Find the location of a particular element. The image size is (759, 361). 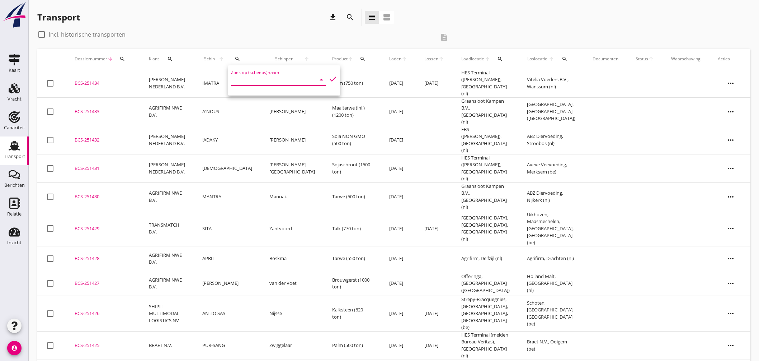

div: Klant is located at coordinates (167, 59).